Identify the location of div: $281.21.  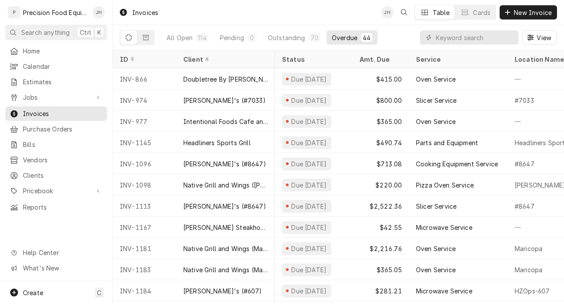
(381, 290).